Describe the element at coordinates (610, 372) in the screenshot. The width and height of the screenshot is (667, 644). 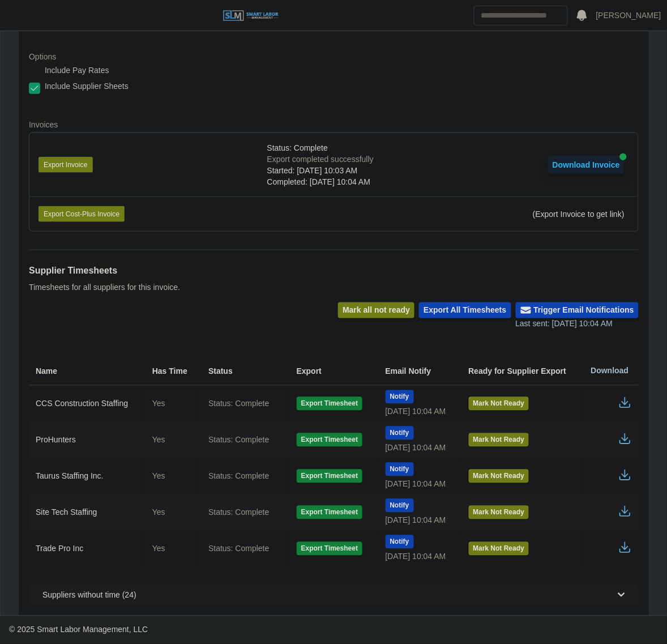
I see `th: Download` at that location.